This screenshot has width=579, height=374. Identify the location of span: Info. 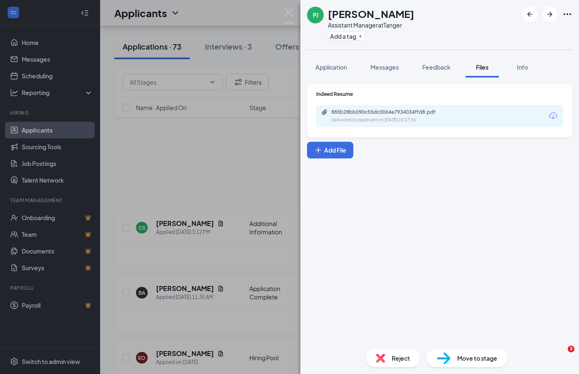
(522, 67).